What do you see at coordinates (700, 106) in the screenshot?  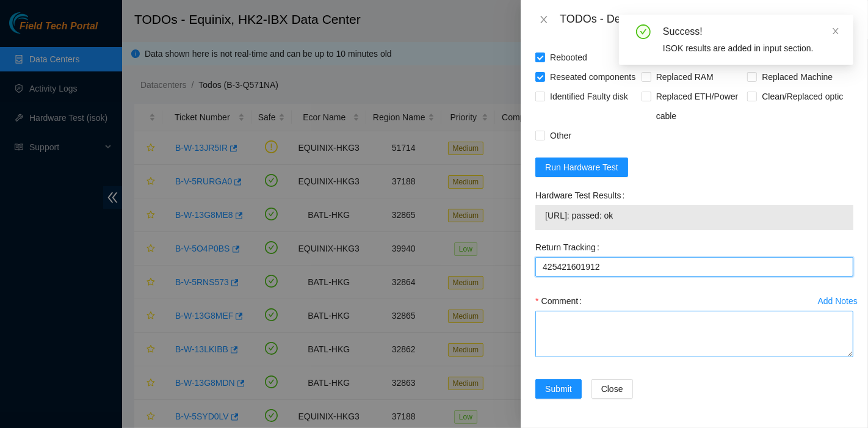 I see `span: Replaced ETH/Power cable` at bounding box center [700, 106].